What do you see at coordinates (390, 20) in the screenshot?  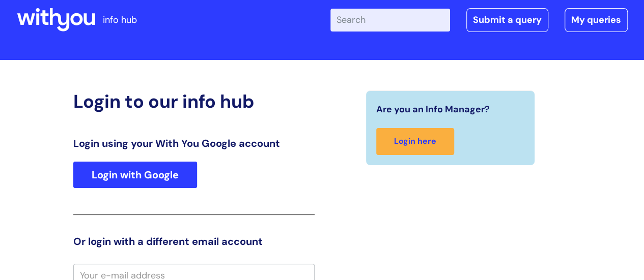 I see `input: Search` at bounding box center [390, 20].